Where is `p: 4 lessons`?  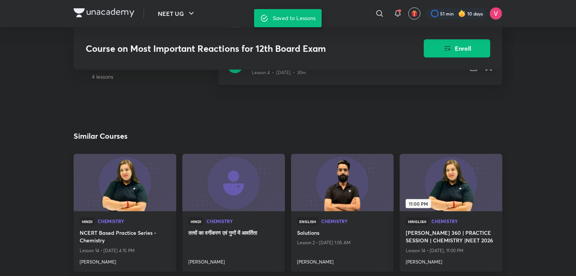
p: 4 lessons is located at coordinates (152, 76).